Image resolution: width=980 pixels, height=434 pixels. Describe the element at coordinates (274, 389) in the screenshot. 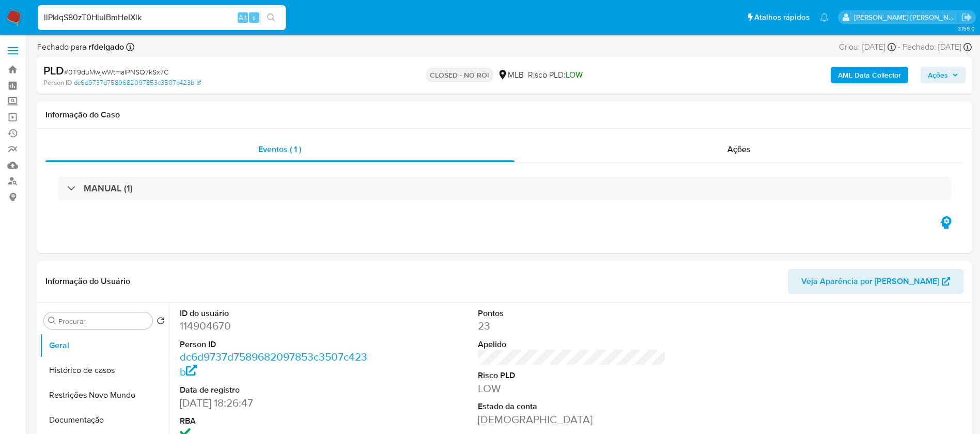

I see `dt: Data de registro` at that location.